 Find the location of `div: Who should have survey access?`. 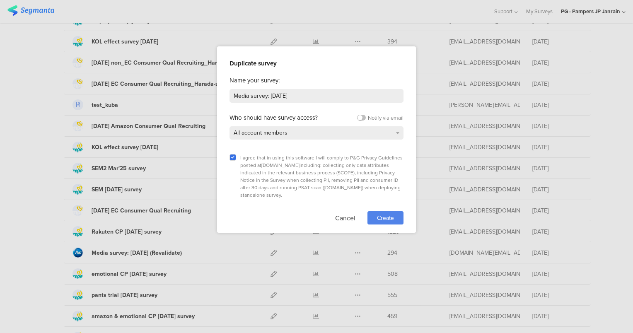

div: Who should have survey access? is located at coordinates (273, 118).